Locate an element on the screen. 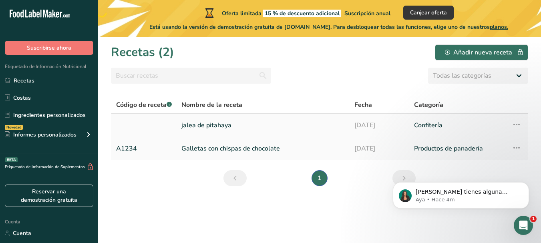 Image resolution: width=541 pixels, height=243 pixels. font: A1234 is located at coordinates (126, 149).